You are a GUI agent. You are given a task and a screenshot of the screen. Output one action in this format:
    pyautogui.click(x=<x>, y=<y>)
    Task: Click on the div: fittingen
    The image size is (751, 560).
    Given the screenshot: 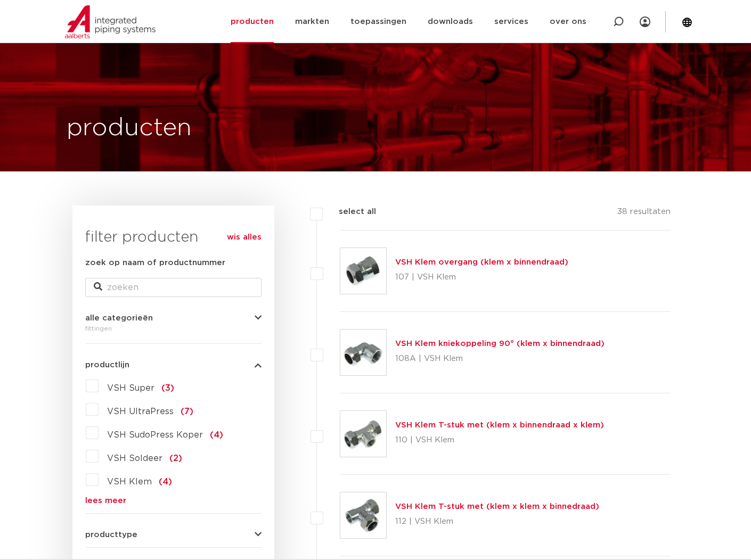 What is the action you would take?
    pyautogui.click(x=173, y=328)
    